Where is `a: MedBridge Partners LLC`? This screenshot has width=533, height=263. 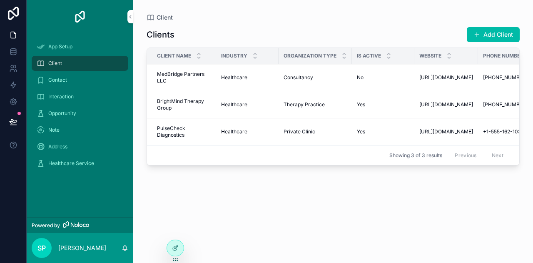
a: MedBridge Partners LLC is located at coordinates (184, 78).